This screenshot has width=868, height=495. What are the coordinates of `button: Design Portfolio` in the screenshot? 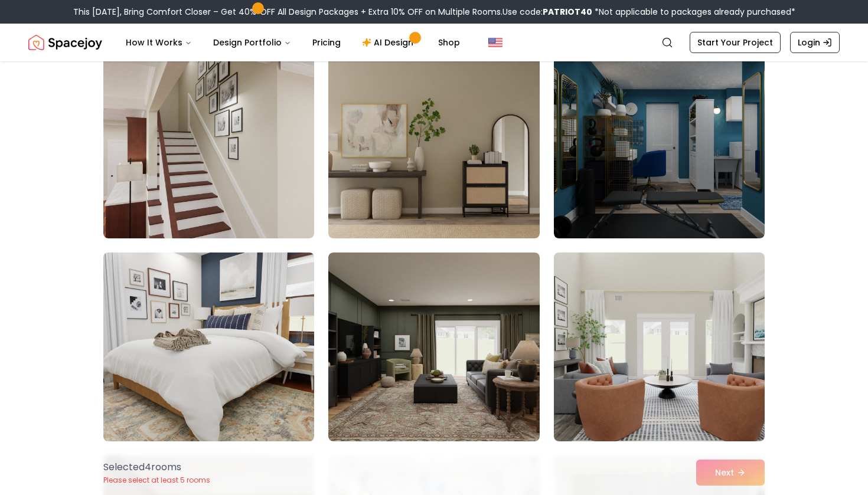 It's located at (252, 43).